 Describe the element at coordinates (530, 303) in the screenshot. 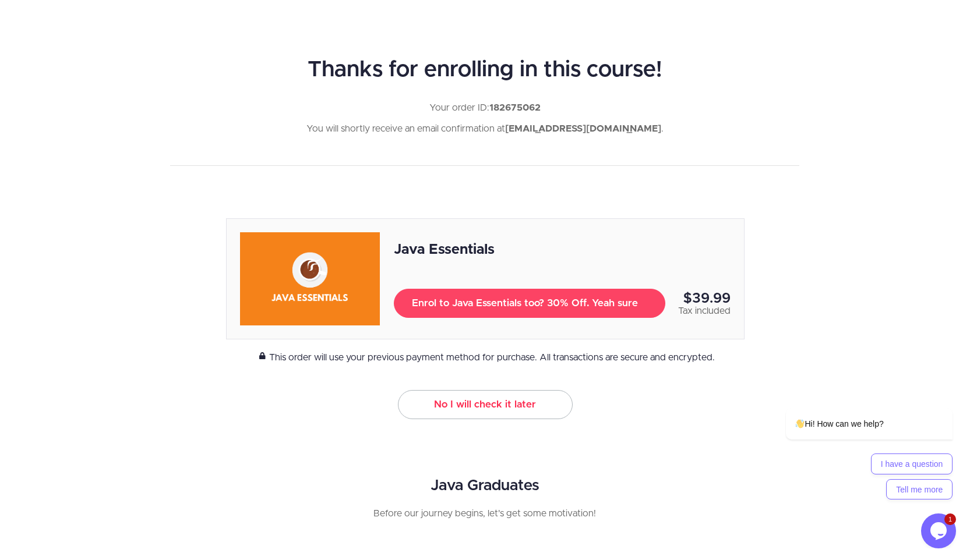

I see `button: Enrol to Java Essentials too? 30% Off. Yeah sure` at that location.